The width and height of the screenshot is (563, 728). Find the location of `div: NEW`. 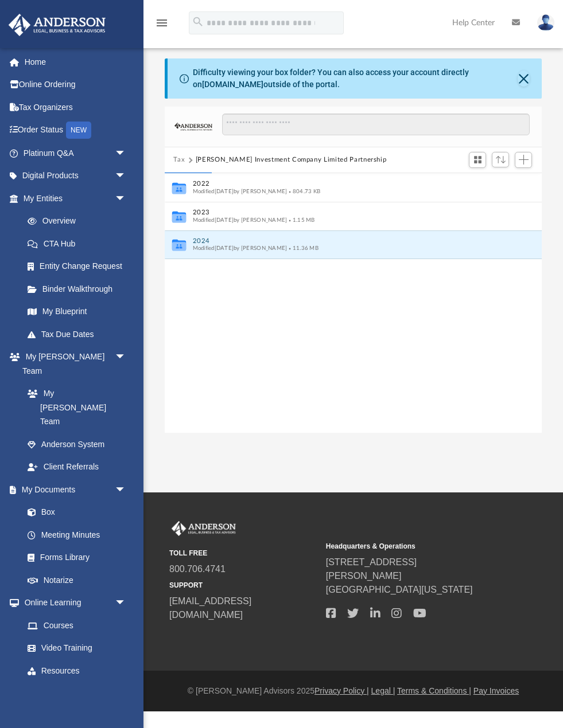

div: NEW is located at coordinates (79, 130).